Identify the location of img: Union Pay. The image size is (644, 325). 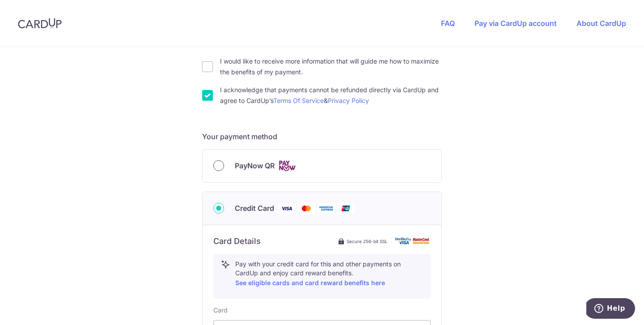
(346, 208).